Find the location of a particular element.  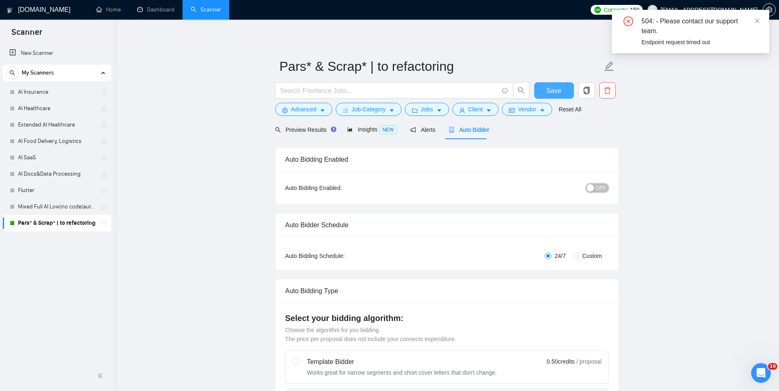

a: dashboardDashboard is located at coordinates (156, 9).